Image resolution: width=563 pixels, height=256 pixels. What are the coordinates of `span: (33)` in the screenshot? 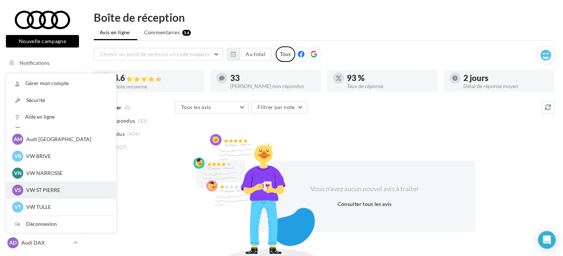 It's located at (142, 121).